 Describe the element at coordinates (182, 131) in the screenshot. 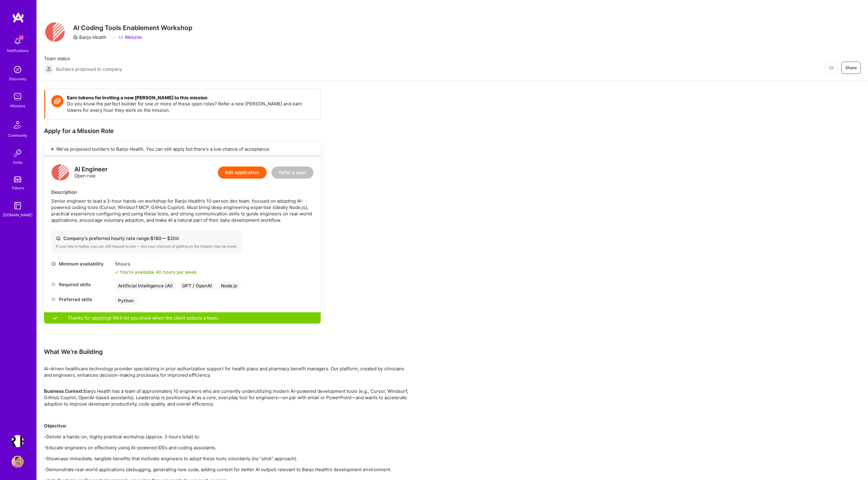

I see `div: Apply for a Mission Role` at that location.